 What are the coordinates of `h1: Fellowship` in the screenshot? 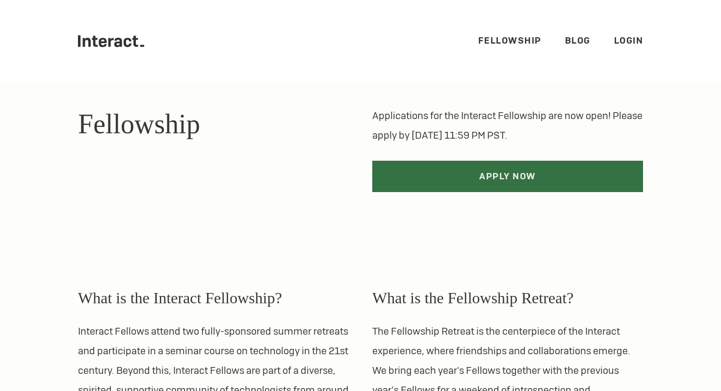 It's located at (213, 124).